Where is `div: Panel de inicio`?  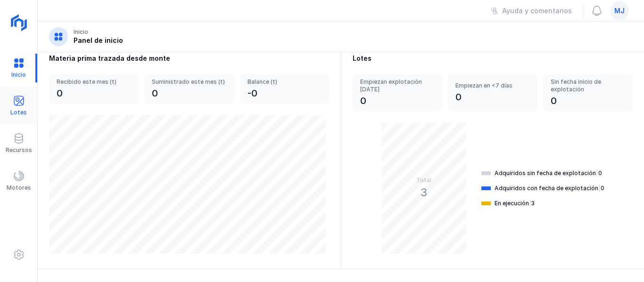 div: Panel de inicio is located at coordinates (98, 41).